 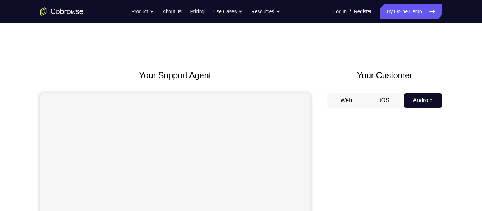 What do you see at coordinates (62, 11) in the screenshot?
I see `a: Go to the home page` at bounding box center [62, 11].